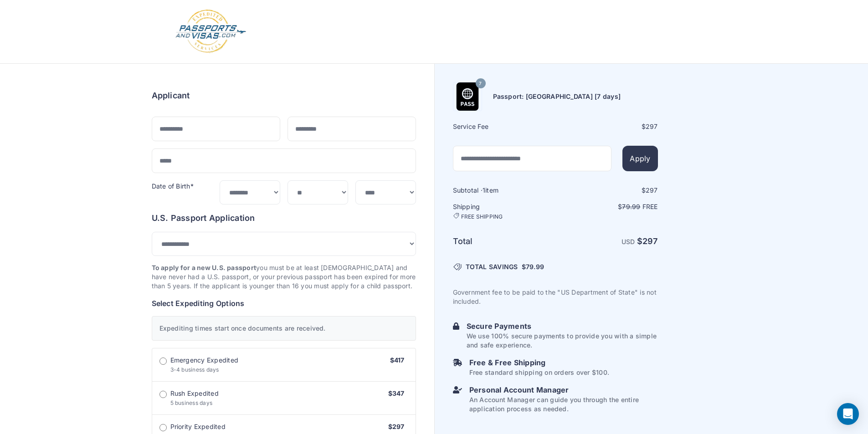 The width and height of the screenshot is (868, 434). What do you see at coordinates (205, 360) in the screenshot?
I see `span: Emergency Expedited` at bounding box center [205, 360].